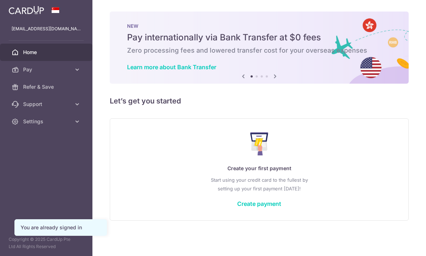 Image resolution: width=426 pixels, height=256 pixels. What do you see at coordinates (259, 101) in the screenshot?
I see `h5: Let’s get you started` at bounding box center [259, 101].